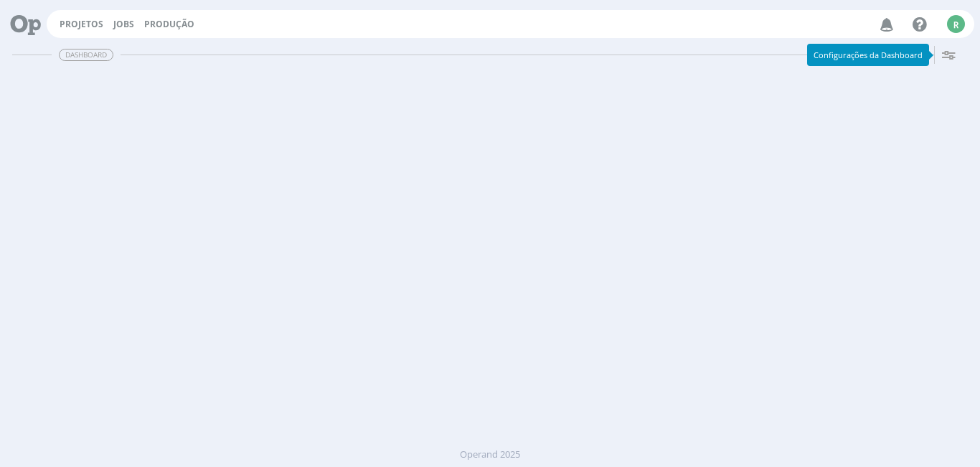 This screenshot has height=467, width=980. I want to click on button: Produção, so click(169, 25).